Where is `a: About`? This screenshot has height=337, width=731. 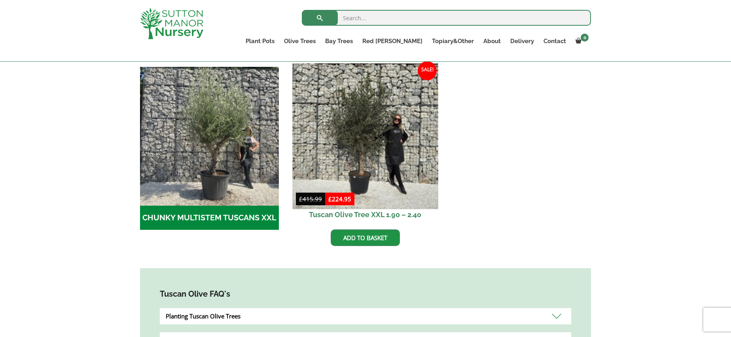 a: About is located at coordinates (492, 41).